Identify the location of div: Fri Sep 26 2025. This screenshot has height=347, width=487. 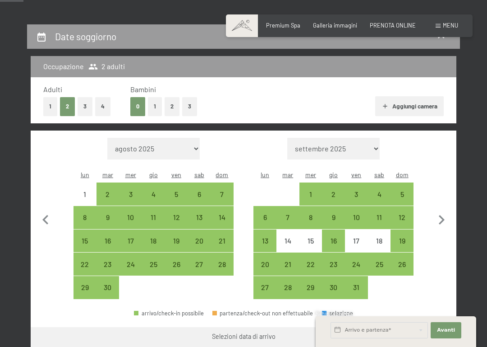
(176, 264).